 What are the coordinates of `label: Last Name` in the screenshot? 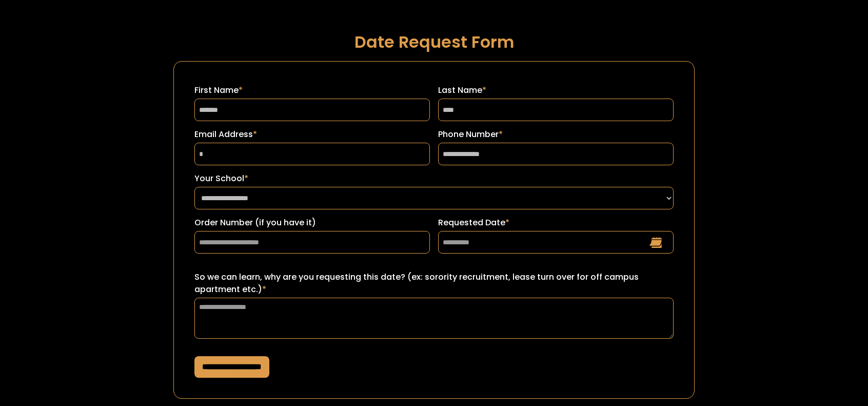 It's located at (556, 90).